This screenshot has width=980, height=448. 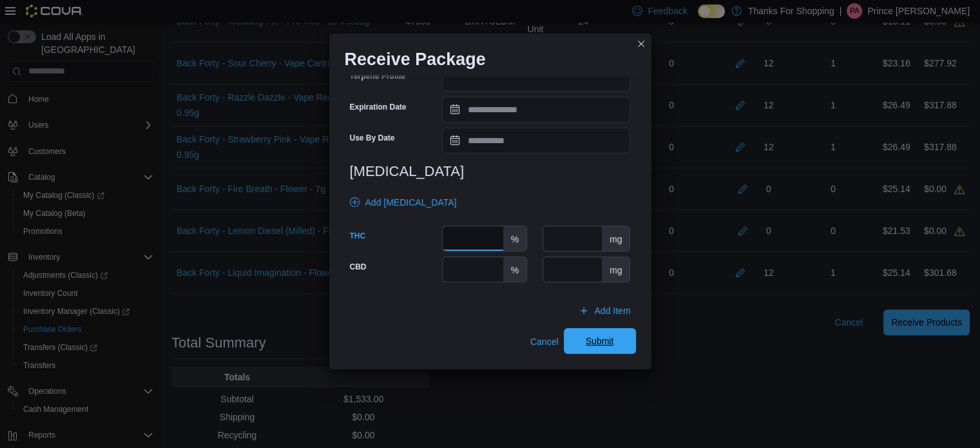 I want to click on label: THC, so click(x=358, y=236).